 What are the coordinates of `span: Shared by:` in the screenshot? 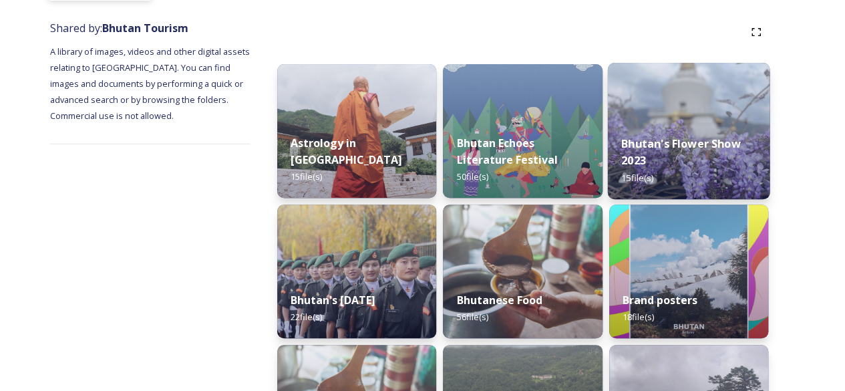 It's located at (119, 28).